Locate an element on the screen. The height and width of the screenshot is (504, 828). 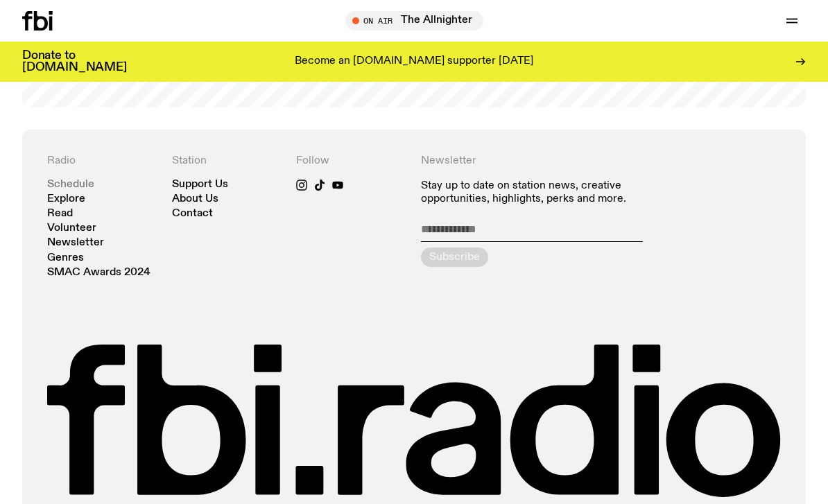
h4: Follow is located at coordinates (351, 161).